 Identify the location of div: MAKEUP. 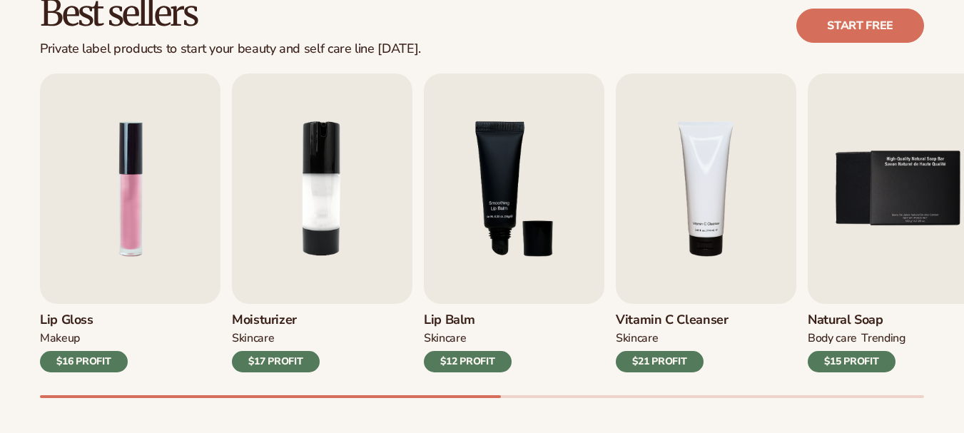
(60, 338).